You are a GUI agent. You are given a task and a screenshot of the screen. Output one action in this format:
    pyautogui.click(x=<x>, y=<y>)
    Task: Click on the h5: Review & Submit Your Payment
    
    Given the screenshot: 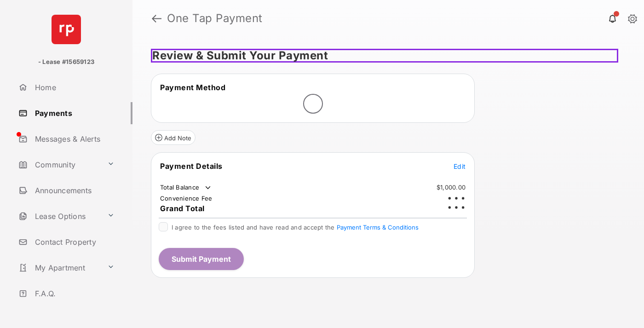 What is the action you would take?
    pyautogui.click(x=385, y=56)
    